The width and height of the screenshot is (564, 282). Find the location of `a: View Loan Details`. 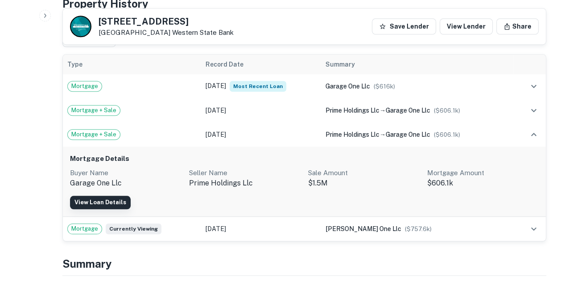

a: View Loan Details is located at coordinates (100, 202).